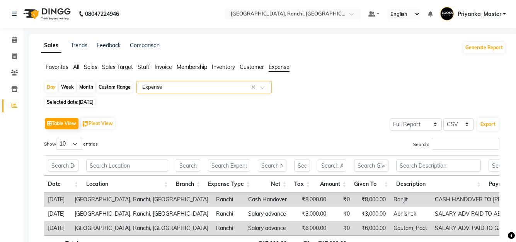 This screenshot has height=242, width=516. Describe the element at coordinates (57, 67) in the screenshot. I see `span: Favorites` at that location.